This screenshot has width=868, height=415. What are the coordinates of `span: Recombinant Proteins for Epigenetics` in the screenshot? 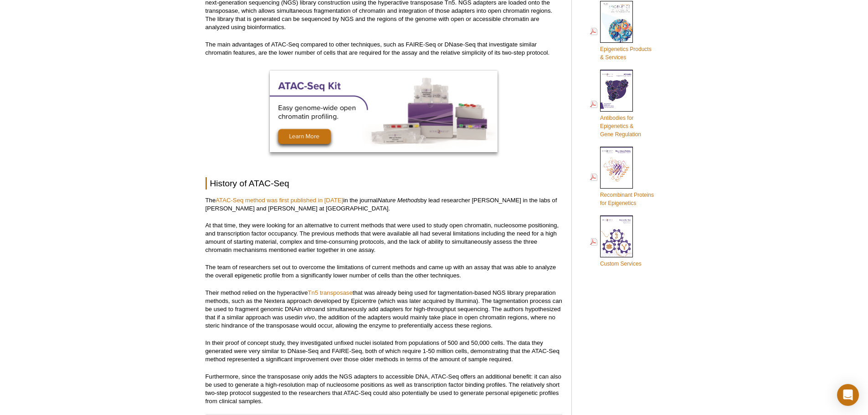 It's located at (627, 199).